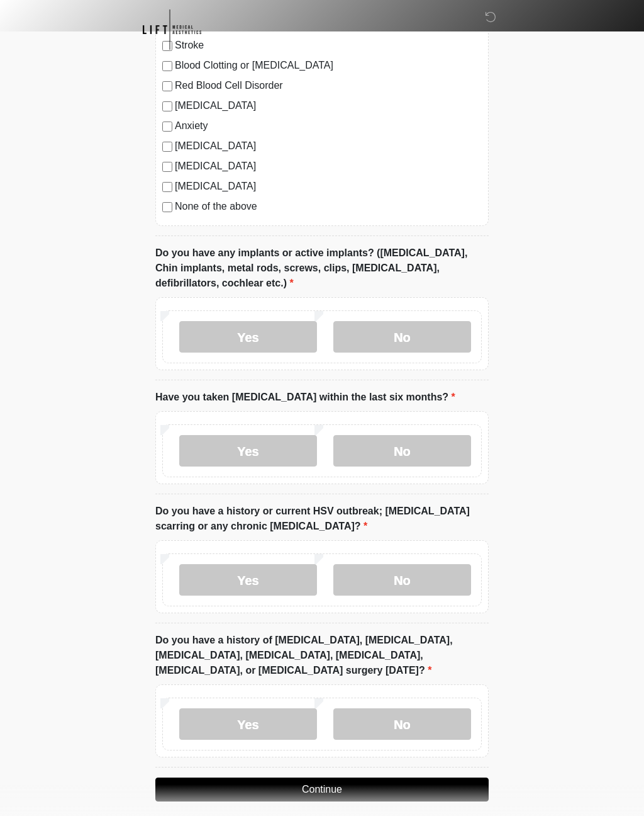 The image size is (644, 816). Describe the element at coordinates (167, 87) in the screenshot. I see `input: Red Blood Cell Disorder` at that location.